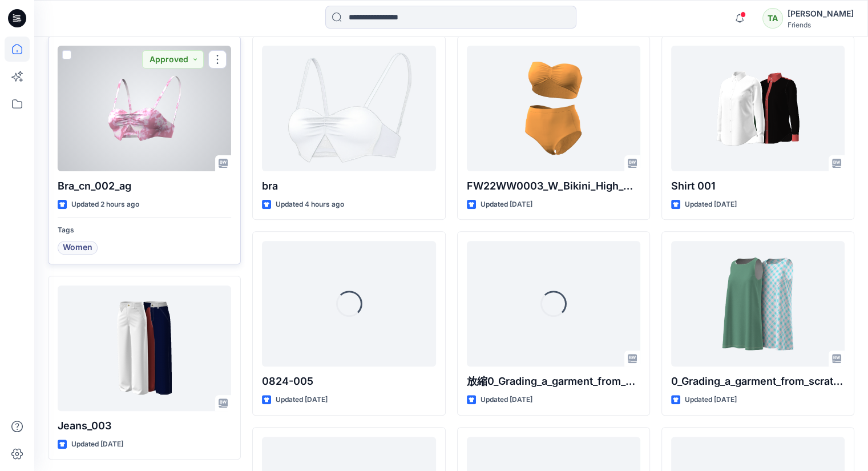  What do you see at coordinates (105, 204) in the screenshot?
I see `p: Updated 2 hours ago` at bounding box center [105, 204].